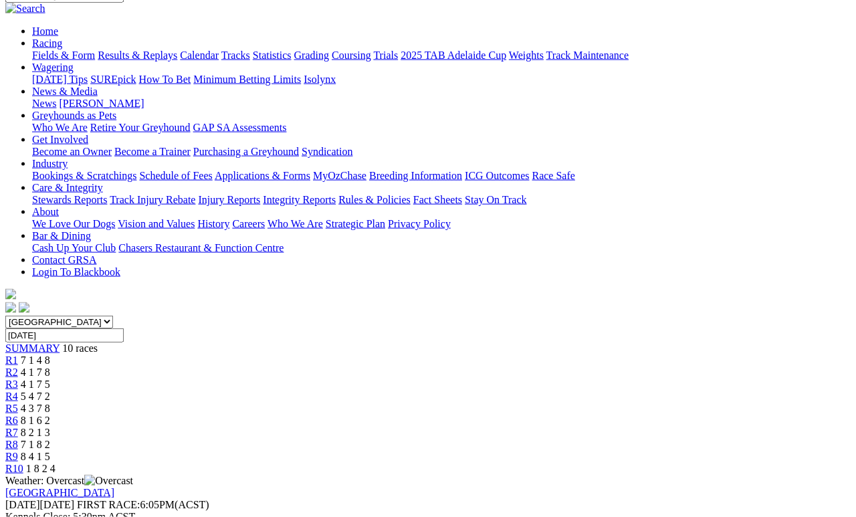 Image resolution: width=856 pixels, height=517 pixels. I want to click on span: 4 1 7 8, so click(35, 372).